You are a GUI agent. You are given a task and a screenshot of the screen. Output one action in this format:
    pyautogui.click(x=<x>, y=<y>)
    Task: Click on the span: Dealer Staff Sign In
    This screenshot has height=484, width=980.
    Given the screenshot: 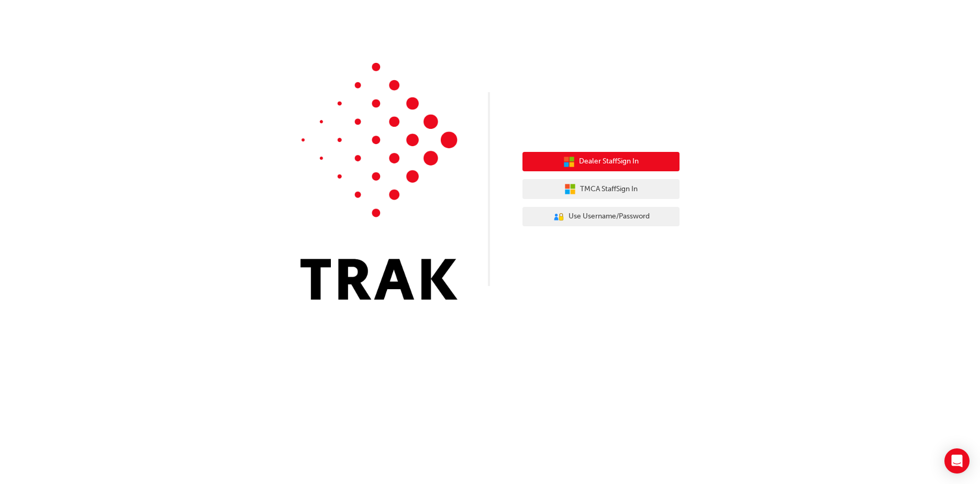 What is the action you would take?
    pyautogui.click(x=609, y=162)
    